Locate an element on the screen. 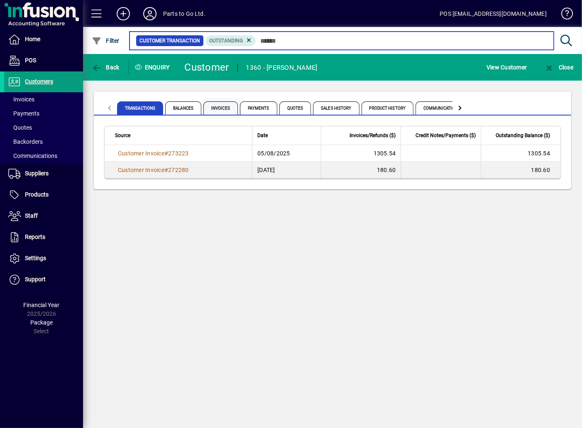 The height and width of the screenshot is (428, 582). span: Outstanding Balance ($) is located at coordinates (523, 135).